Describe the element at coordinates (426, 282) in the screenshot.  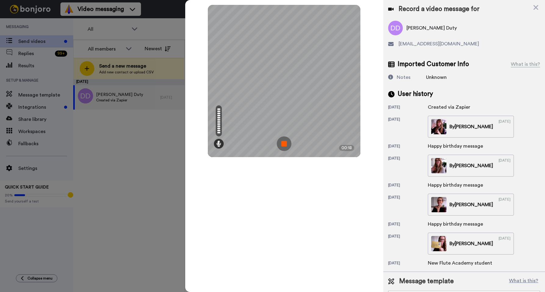
I see `span: Message template` at that location.